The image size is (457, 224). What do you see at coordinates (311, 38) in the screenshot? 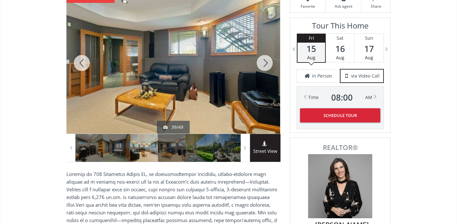
I see `div: Fri` at bounding box center [311, 38].